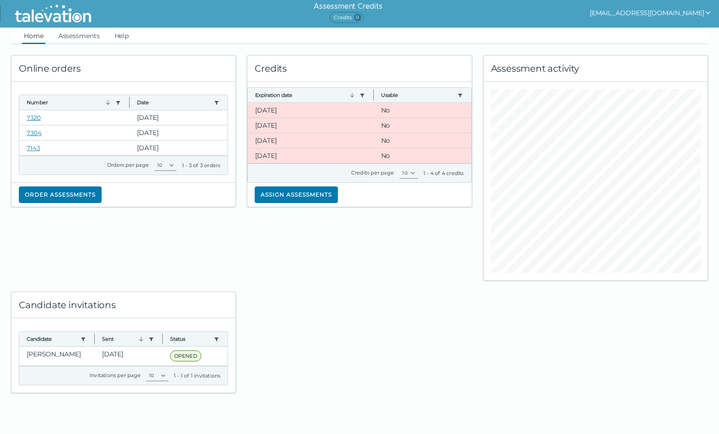 Image resolution: width=719 pixels, height=434 pixels. What do you see at coordinates (123, 339) in the screenshot?
I see `button: Sent` at bounding box center [123, 339].